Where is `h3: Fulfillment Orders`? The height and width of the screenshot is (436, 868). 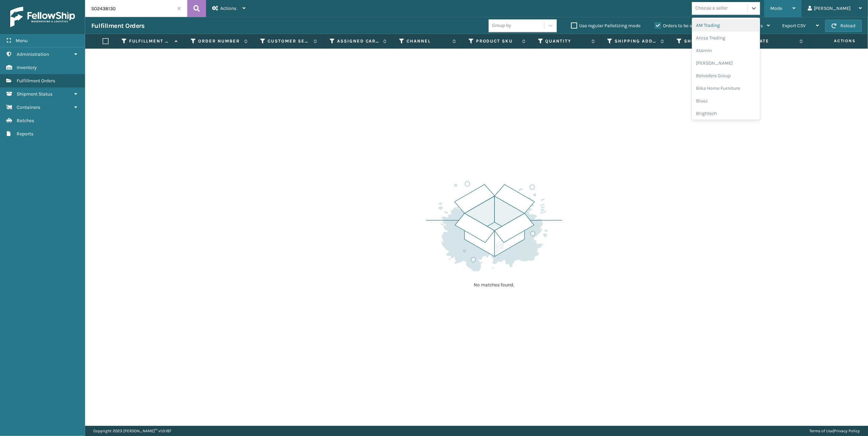 h3: Fulfillment Orders is located at coordinates (118, 26).